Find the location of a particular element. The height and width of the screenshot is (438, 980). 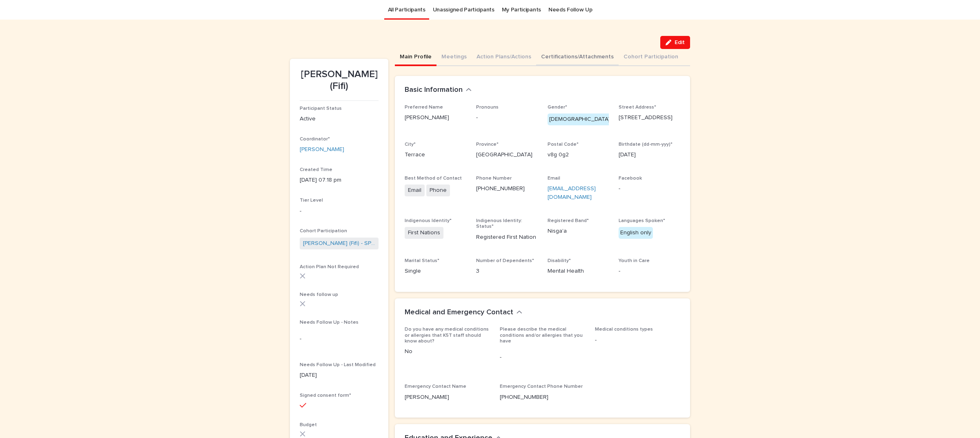

h2: Medical and Emergency Contact is located at coordinates (459, 313).